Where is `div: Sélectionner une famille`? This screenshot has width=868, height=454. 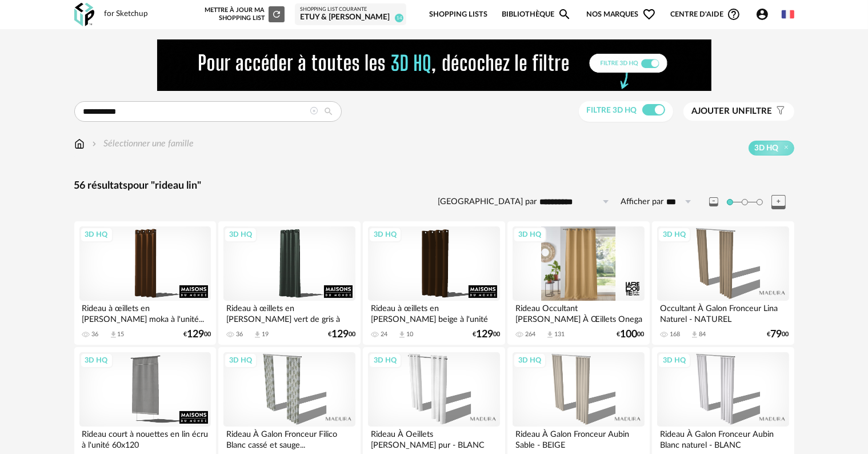 div: Sélectionner une famille is located at coordinates (141, 143).